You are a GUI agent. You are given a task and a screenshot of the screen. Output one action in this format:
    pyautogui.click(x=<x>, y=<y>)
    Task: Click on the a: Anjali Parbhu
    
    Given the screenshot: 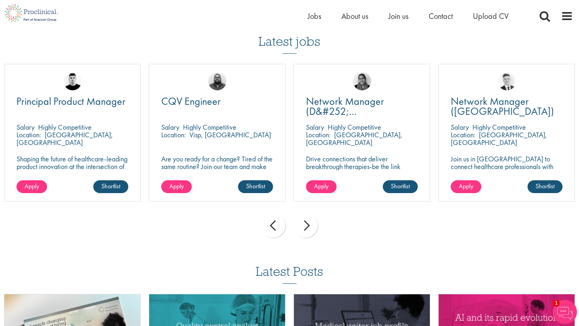 What is the action you would take?
    pyautogui.click(x=362, y=81)
    